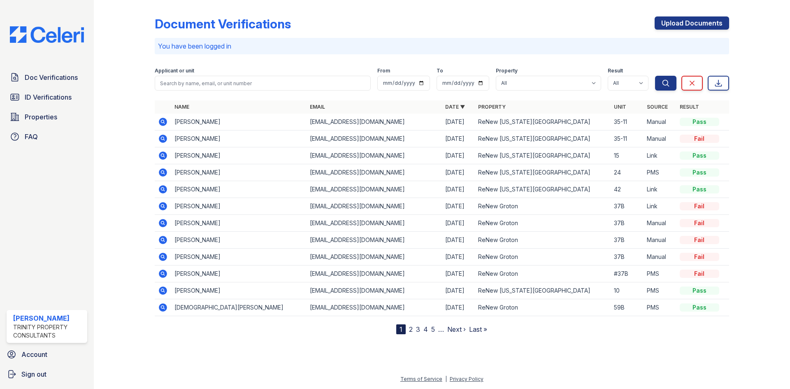  What do you see at coordinates (49, 331) in the screenshot?
I see `div: Trinity Property Consultants` at bounding box center [49, 331].